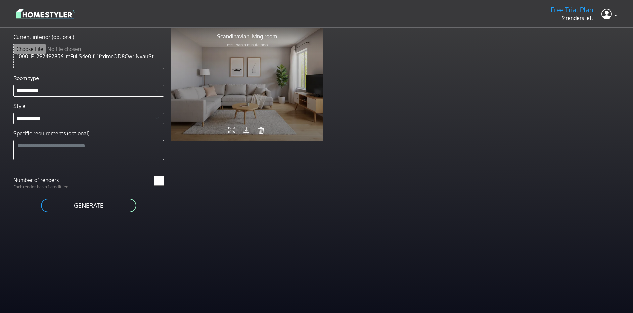  Describe the element at coordinates (49, 180) in the screenshot. I see `label: Number of renders` at that location.